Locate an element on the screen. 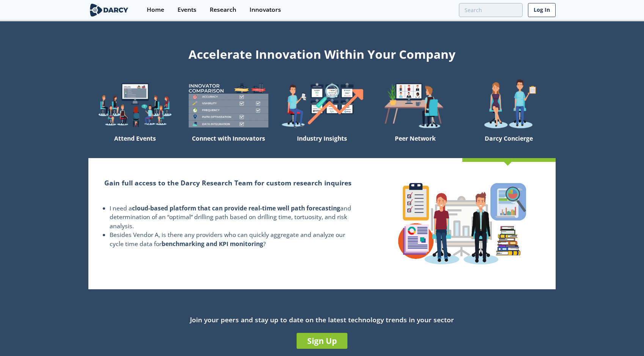  img: concierge-details-e70ed233a7353f2f363bd34cf2359179.png is located at coordinates (463, 223).